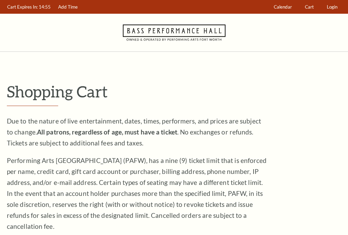  Describe the element at coordinates (68, 7) in the screenshot. I see `a: Add Time` at that location.